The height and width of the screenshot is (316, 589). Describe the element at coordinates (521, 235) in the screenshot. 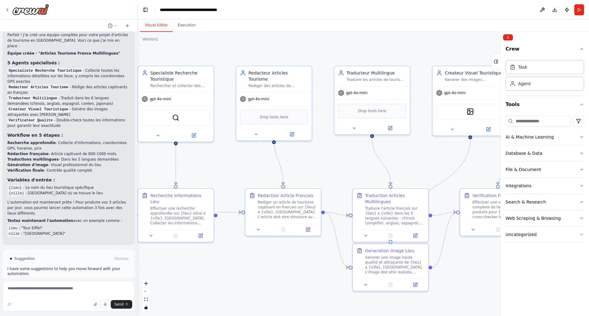

I see `div: Uncategorized` at that location.